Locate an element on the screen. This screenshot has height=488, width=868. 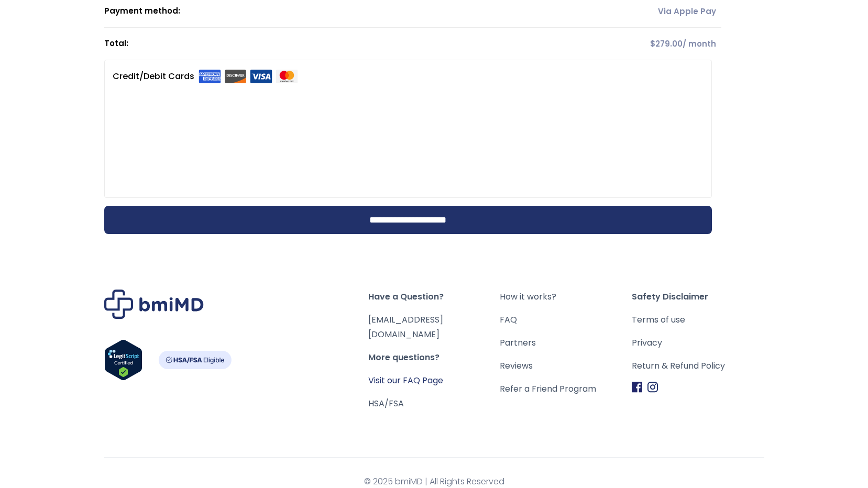
img: Visa is located at coordinates (260, 76).